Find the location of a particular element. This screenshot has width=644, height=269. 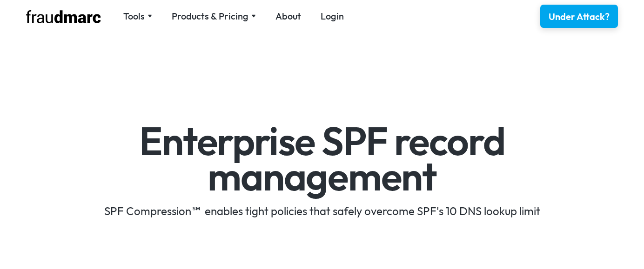

a: About is located at coordinates (288, 16).